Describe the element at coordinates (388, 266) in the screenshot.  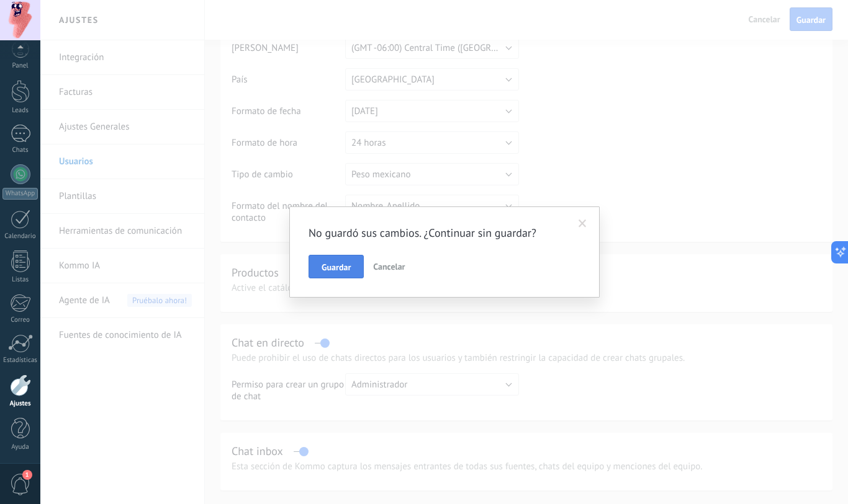
I see `span: Cancelar` at that location.